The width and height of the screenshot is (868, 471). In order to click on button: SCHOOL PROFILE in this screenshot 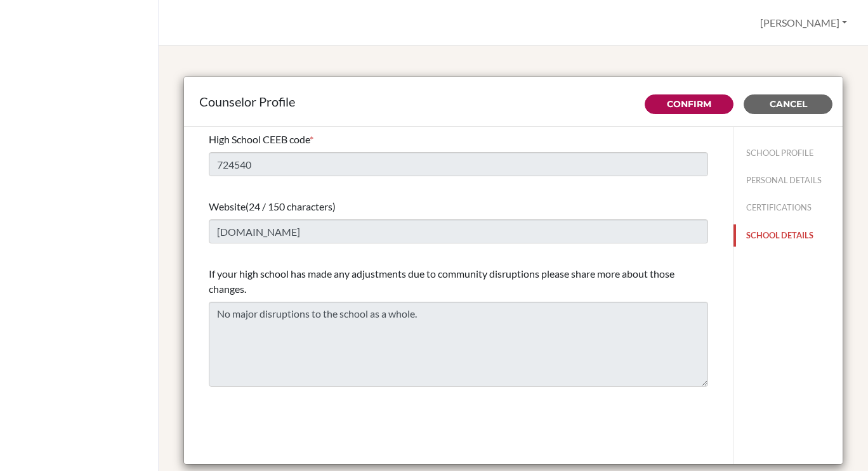, I will do `click(788, 153)`.